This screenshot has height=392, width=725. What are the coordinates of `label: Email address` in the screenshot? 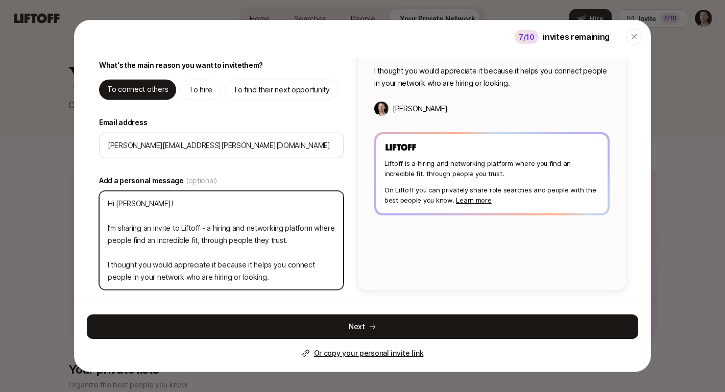 It's located at (221, 123).